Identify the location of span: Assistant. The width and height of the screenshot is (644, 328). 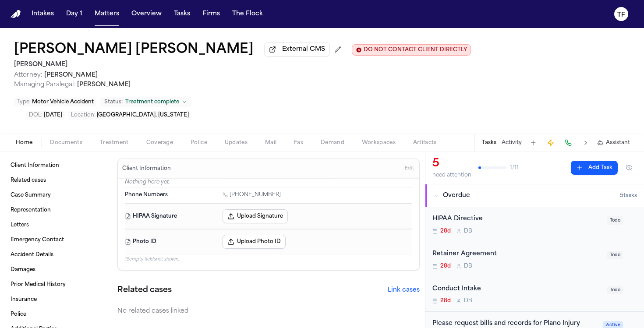
(618, 143).